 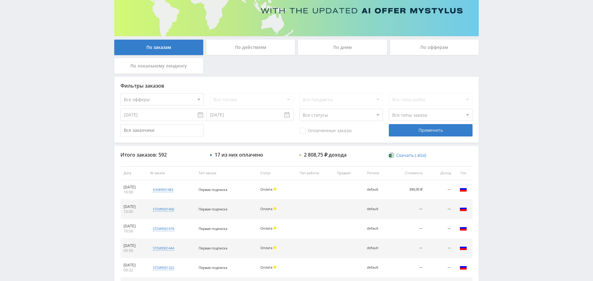 What do you see at coordinates (378, 173) in the screenshot?
I see `th: Потоки` at bounding box center [378, 173].